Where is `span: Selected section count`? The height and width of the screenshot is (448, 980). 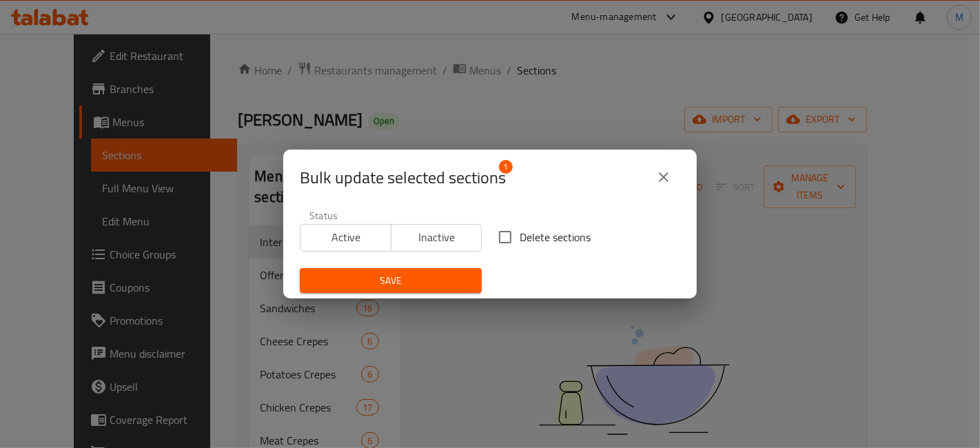
span: Selected section count is located at coordinates (402, 178).